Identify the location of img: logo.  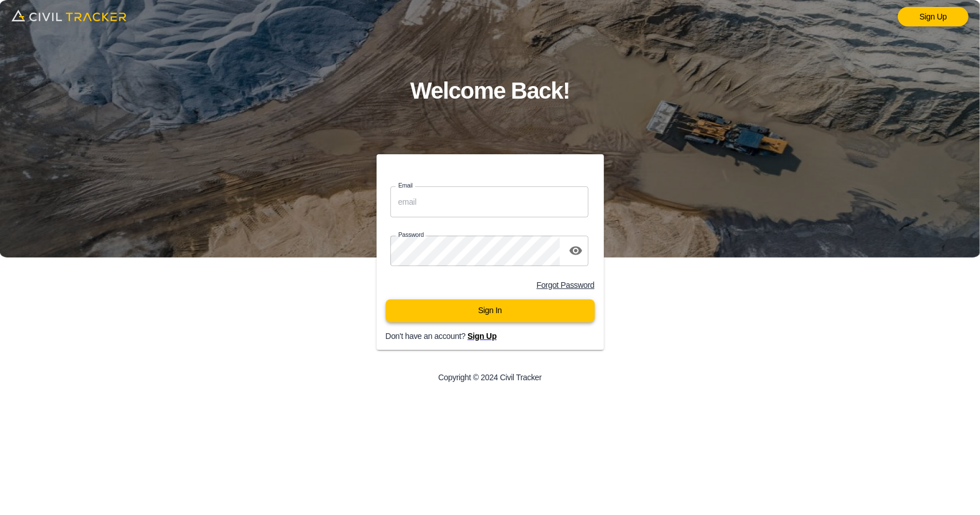
(69, 16).